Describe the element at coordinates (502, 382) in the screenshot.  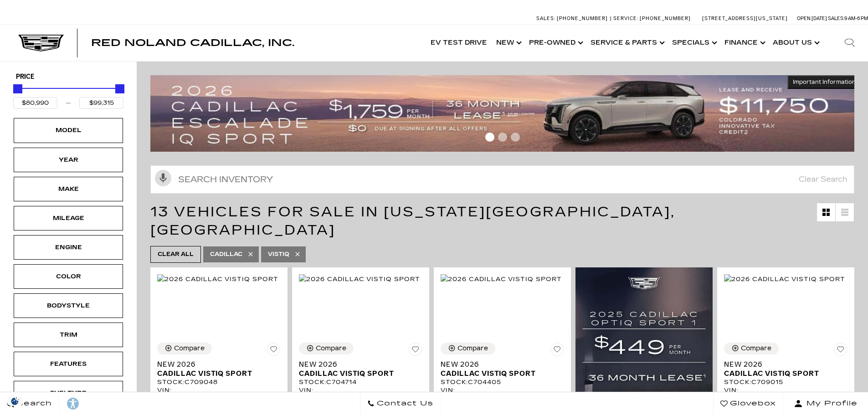
I see `div: Stock : C704405` at that location.